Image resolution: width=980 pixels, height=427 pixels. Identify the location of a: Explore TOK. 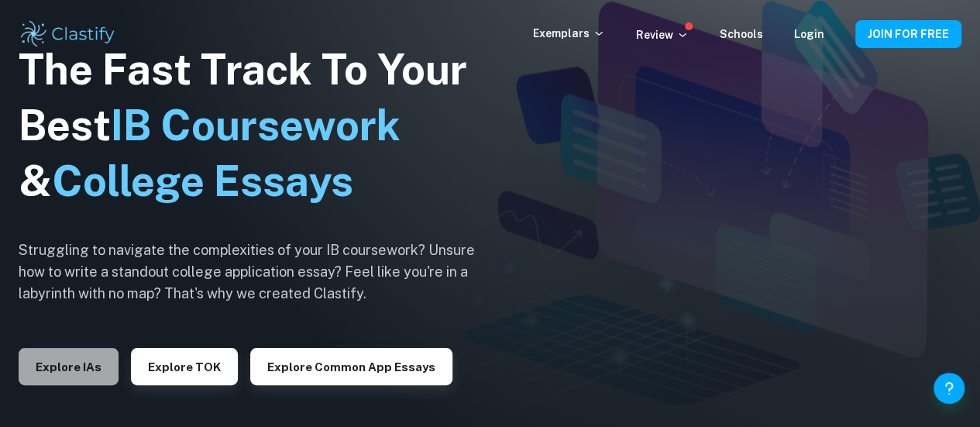
(185, 366).